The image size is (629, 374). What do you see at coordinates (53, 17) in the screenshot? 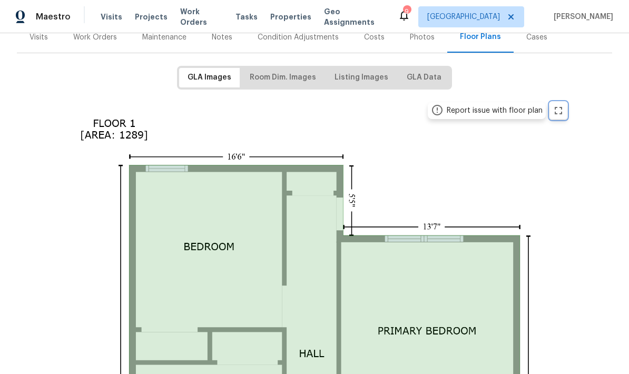
I see `span: Maestro` at bounding box center [53, 17].